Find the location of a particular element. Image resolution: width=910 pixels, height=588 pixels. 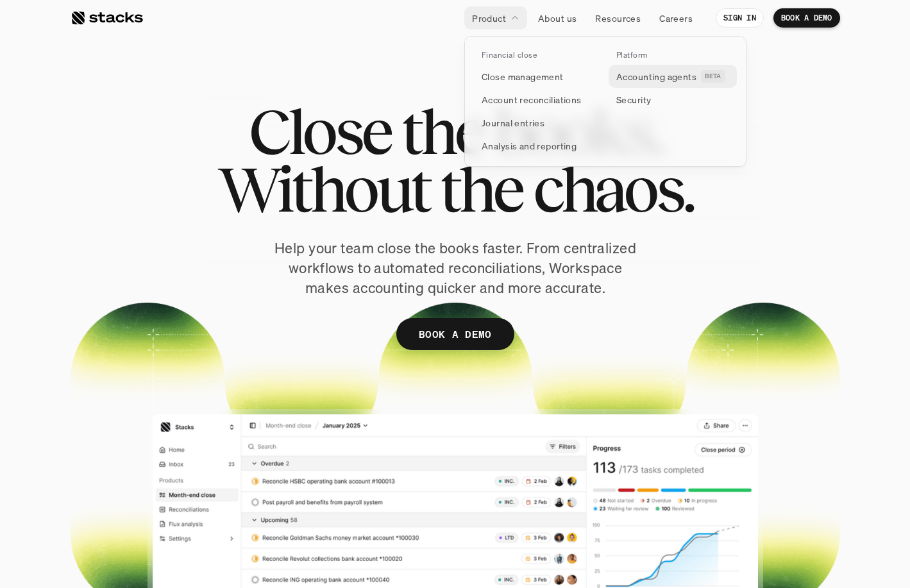

a: Close management is located at coordinates (538, 76).